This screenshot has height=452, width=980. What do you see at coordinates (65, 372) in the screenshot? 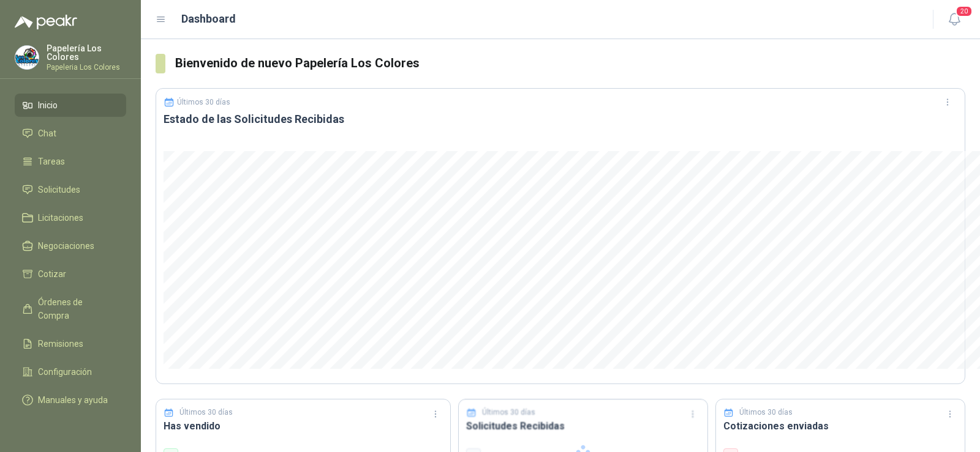
I see `span: Configuración` at bounding box center [65, 372].